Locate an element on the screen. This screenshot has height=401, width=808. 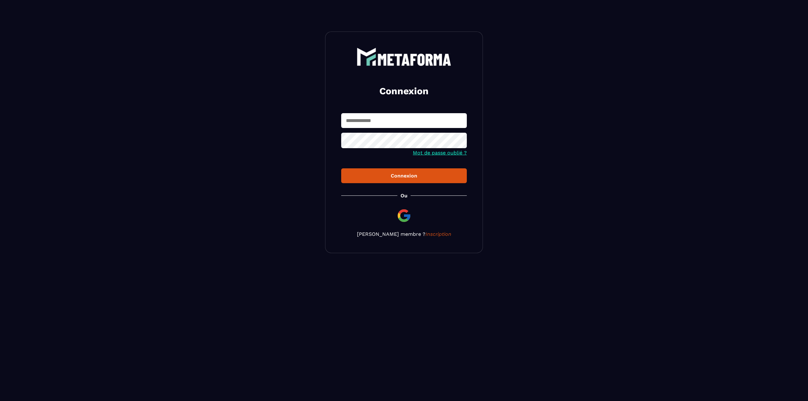
img: logo is located at coordinates (404, 57).